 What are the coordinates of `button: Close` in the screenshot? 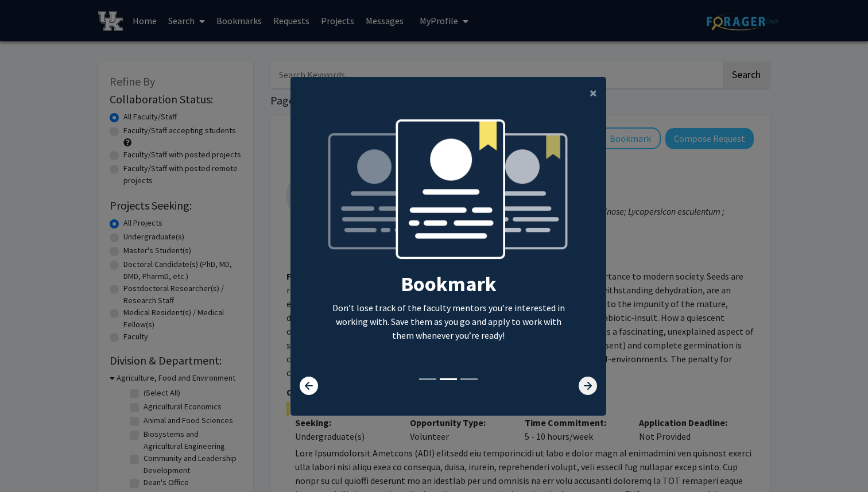 It's located at (593, 93).